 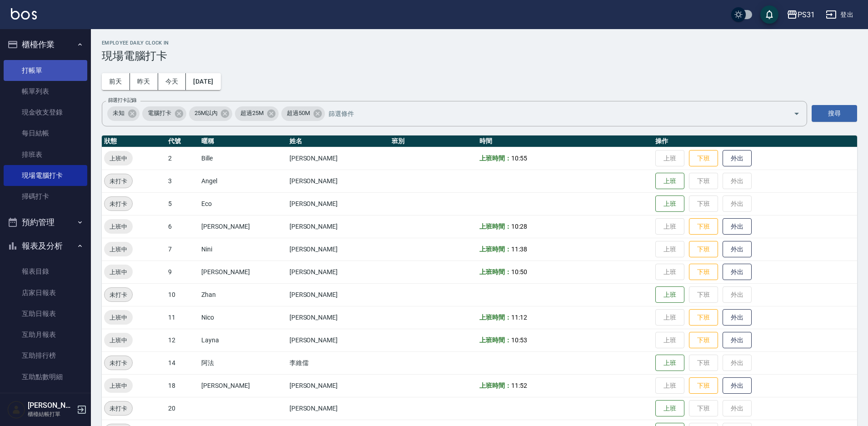 I want to click on td: 3, so click(x=182, y=181).